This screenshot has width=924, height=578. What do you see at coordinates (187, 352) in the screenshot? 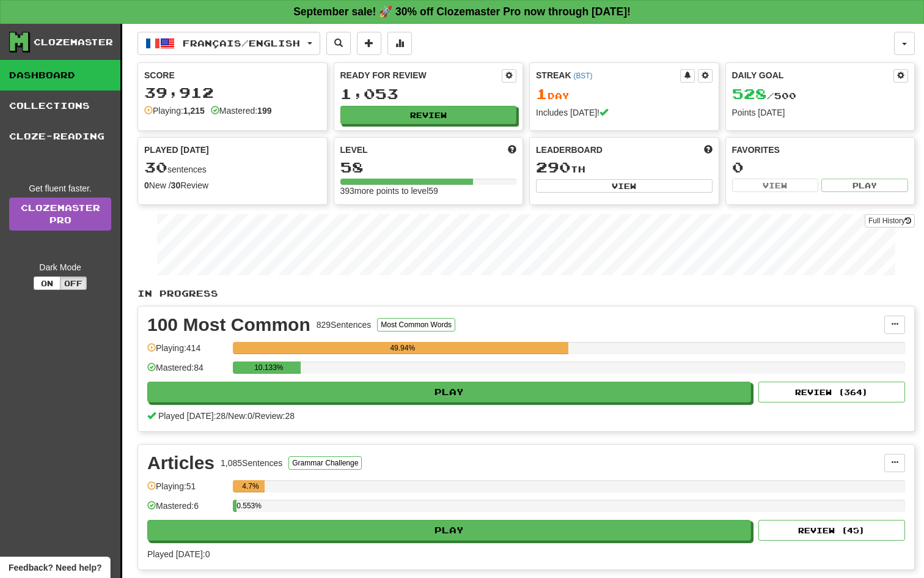
I see `div: Playing: 414` at bounding box center [187, 352].